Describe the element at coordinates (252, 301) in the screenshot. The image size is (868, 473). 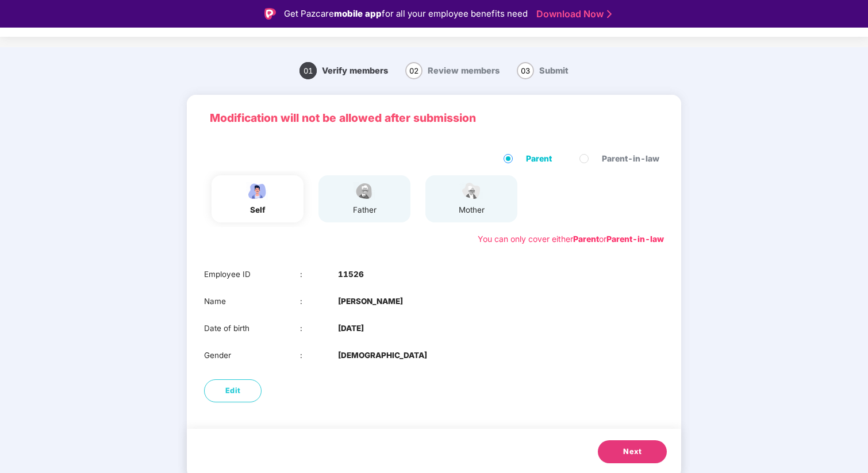
I see `div: Name` at that location.